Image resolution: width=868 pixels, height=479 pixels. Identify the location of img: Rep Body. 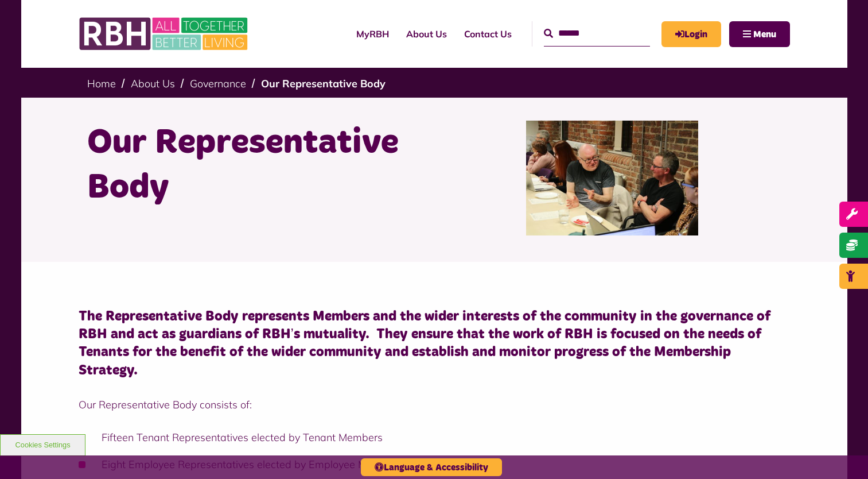
(612, 178).